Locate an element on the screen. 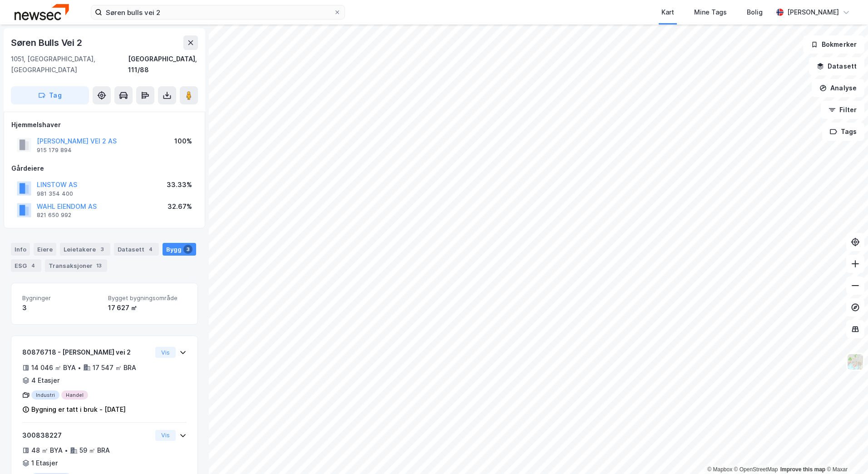  div: Mine Tags is located at coordinates (710, 13).